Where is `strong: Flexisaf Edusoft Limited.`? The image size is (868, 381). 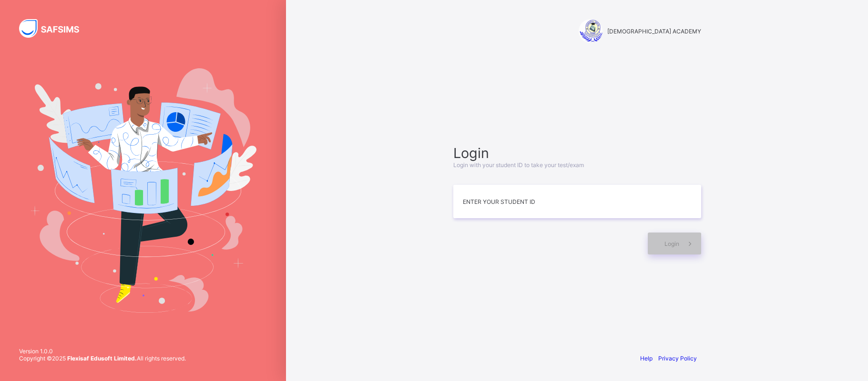
strong: Flexisaf Edusoft Limited. is located at coordinates (102, 358).